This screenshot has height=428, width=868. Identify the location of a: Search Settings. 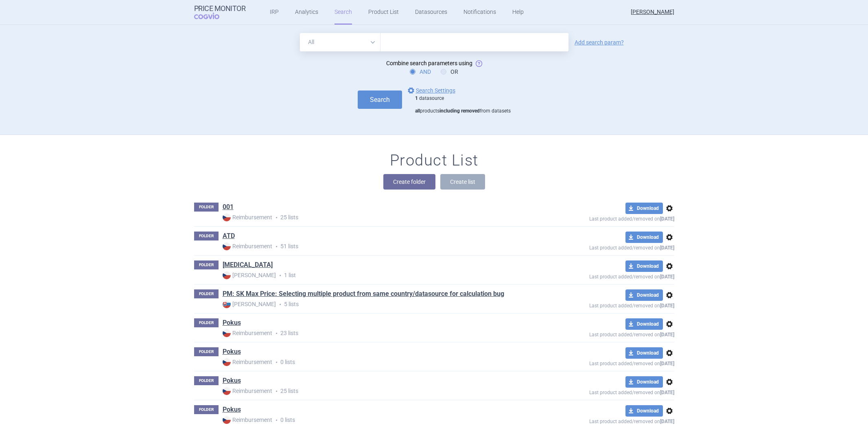
(431, 91).